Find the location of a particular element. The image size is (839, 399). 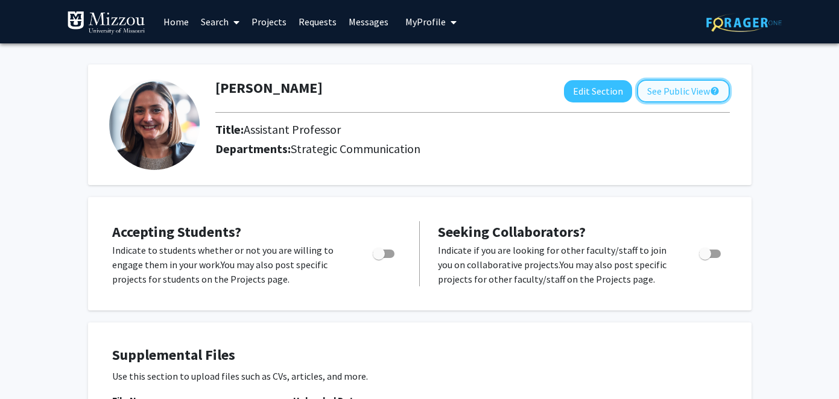

h2: Departments: is located at coordinates (472, 149).